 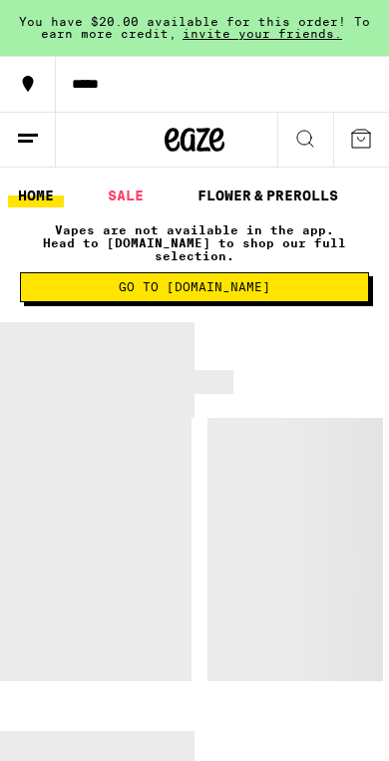 What do you see at coordinates (126, 196) in the screenshot?
I see `a: SALE` at bounding box center [126, 196].